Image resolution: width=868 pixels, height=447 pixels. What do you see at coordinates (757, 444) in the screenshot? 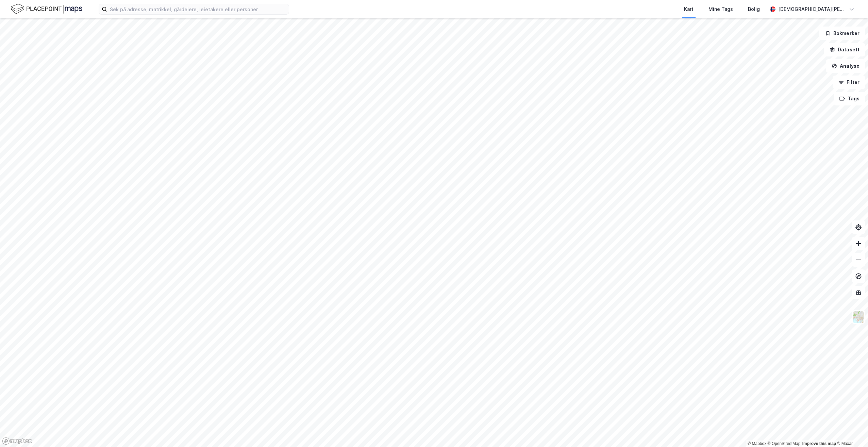
I see `a: Mapbox` at bounding box center [757, 444].